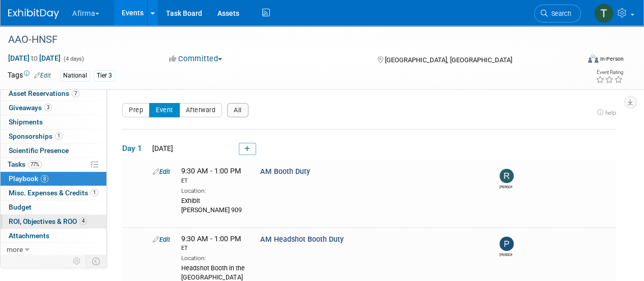 This screenshot has height=281, width=644. What do you see at coordinates (285, 171) in the screenshot?
I see `span: AM Booth Duty` at bounding box center [285, 171].